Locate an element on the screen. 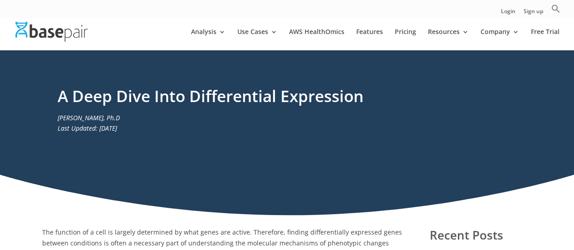  a: Use Cases is located at coordinates (257, 39).